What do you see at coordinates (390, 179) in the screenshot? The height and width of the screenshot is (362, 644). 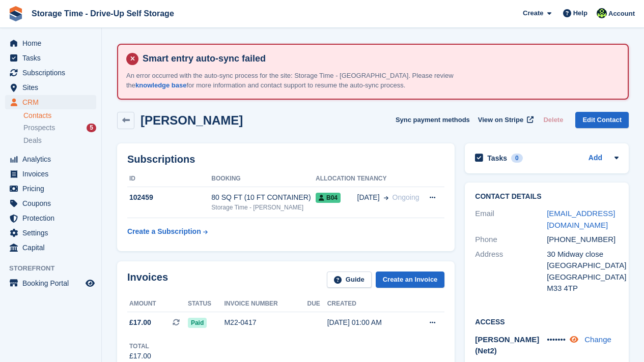 I see `th: Tenancy` at bounding box center [390, 179].